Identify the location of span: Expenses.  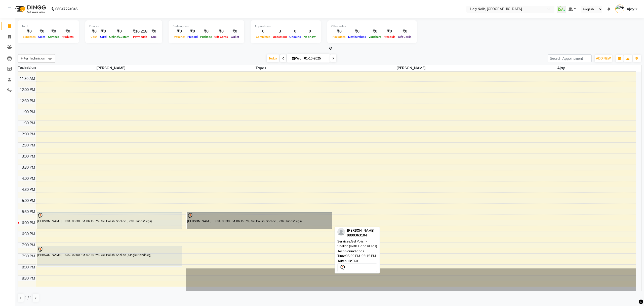
(29, 37).